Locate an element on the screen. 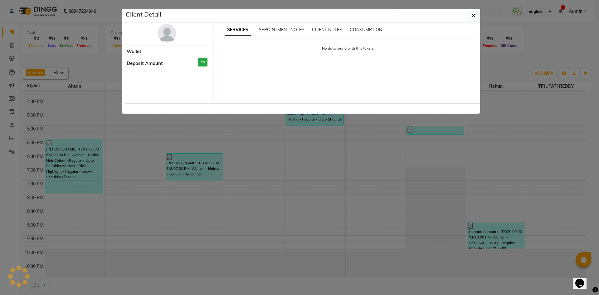 Image resolution: width=599 pixels, height=295 pixels. span: Deposit Amount is located at coordinates (145, 63).